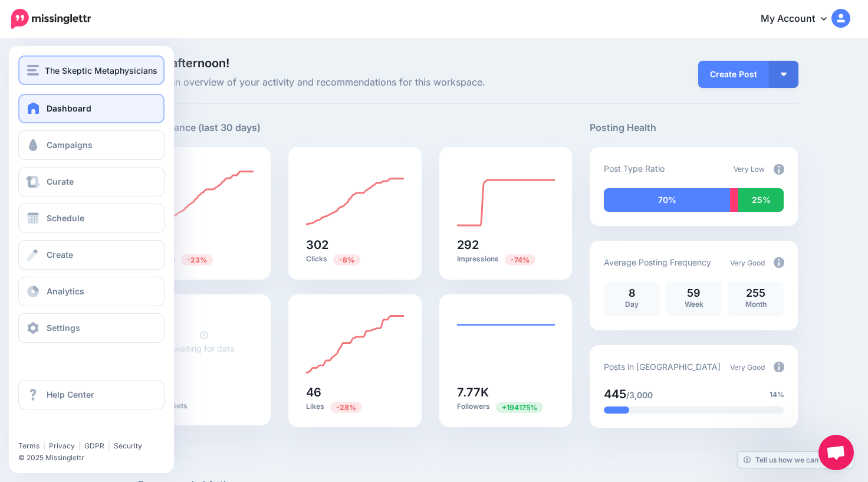  I want to click on a: Terms, so click(29, 445).